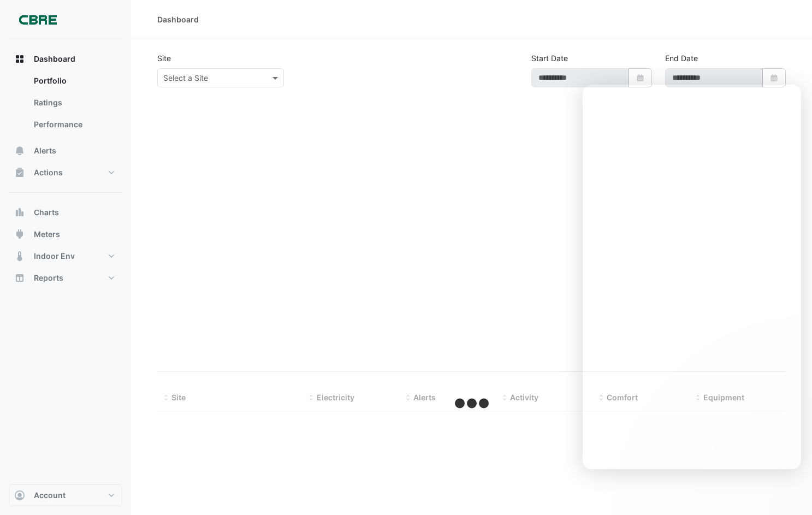 The image size is (812, 515). I want to click on app-icon: Indoor Env, so click(20, 256).